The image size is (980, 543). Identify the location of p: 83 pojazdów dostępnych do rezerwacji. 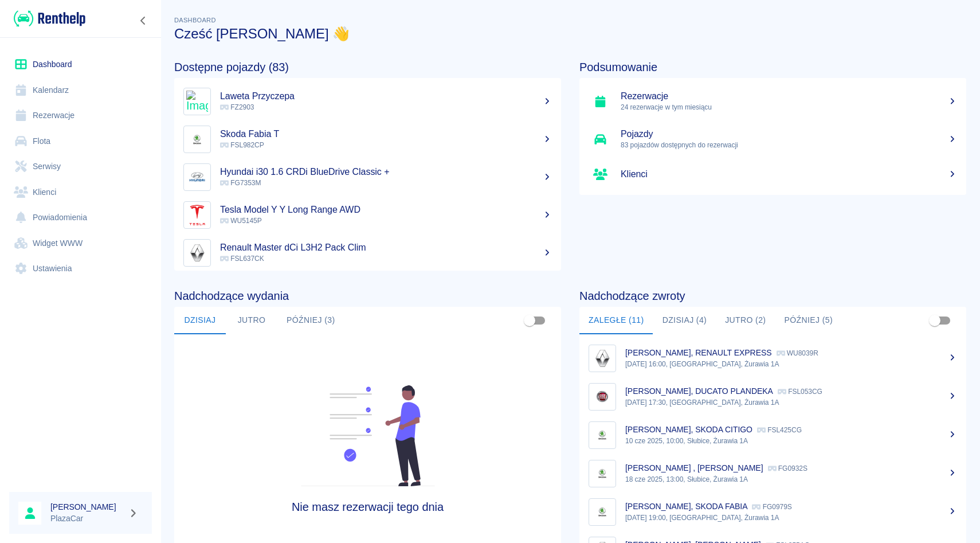
(789, 145).